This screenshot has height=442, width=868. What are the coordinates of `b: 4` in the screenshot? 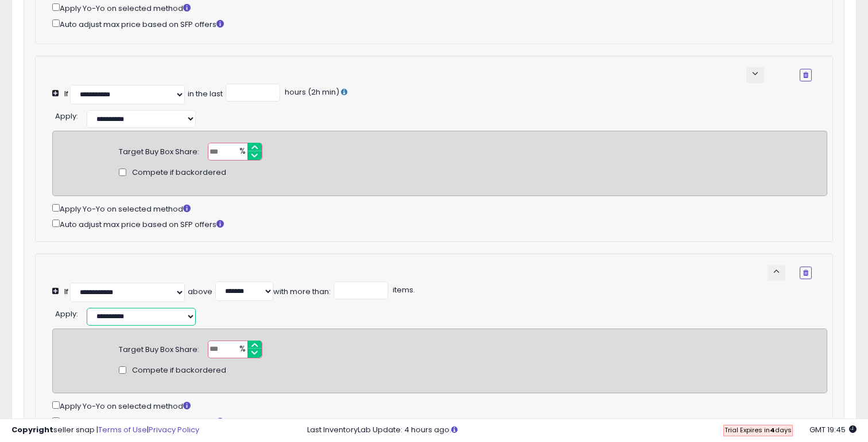 It's located at (772, 430).